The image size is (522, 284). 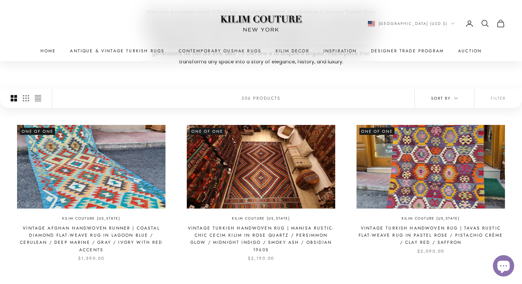 I want to click on sale-price: $1,590.00, so click(x=91, y=258).